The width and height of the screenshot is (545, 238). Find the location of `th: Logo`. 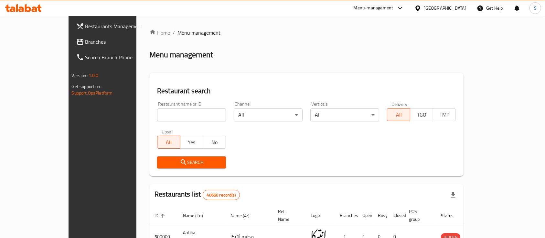

th: Logo is located at coordinates (320, 215).